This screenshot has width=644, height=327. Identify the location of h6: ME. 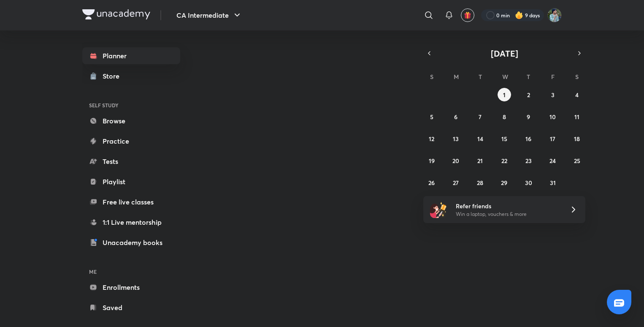
(131, 271).